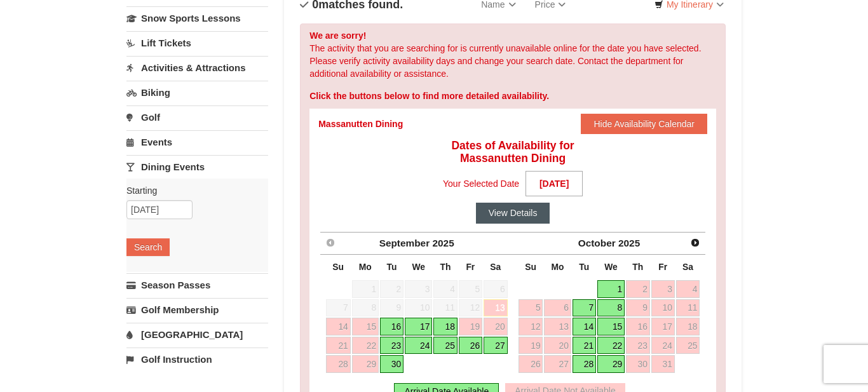 The height and width of the screenshot is (392, 868). What do you see at coordinates (445, 289) in the screenshot?
I see `span: 4` at bounding box center [445, 289].